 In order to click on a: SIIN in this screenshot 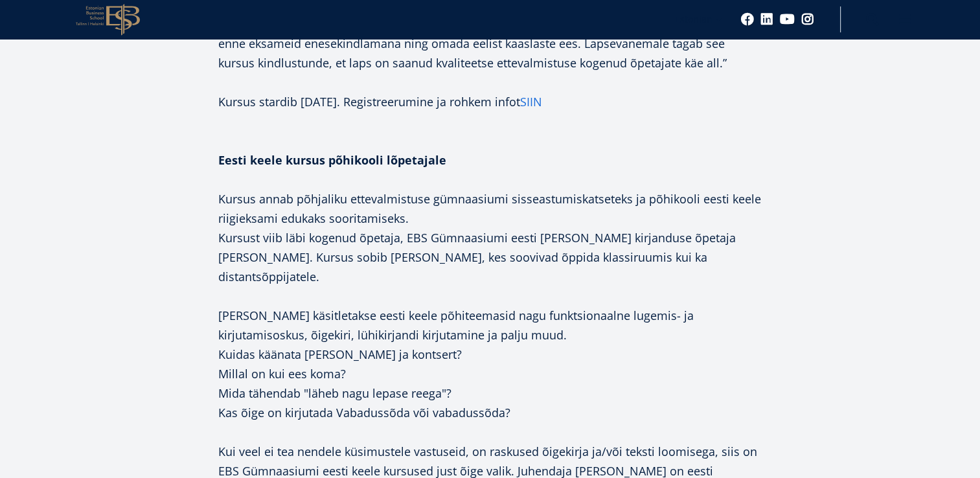, I will do `click(531, 102)`.